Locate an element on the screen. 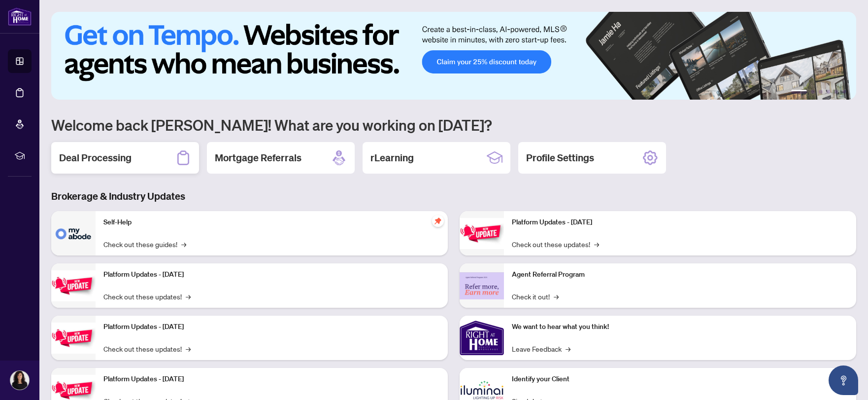 This screenshot has width=868, height=400. h2: Mortgage Referrals is located at coordinates (258, 157).